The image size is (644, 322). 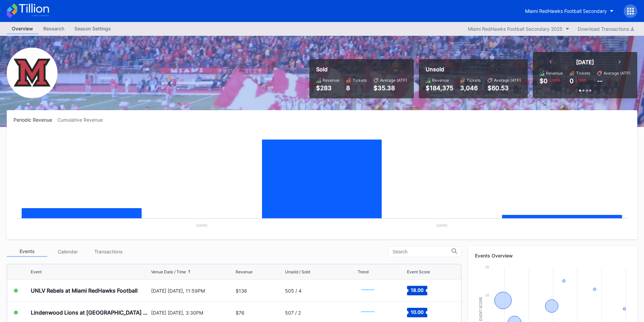 What do you see at coordinates (487, 267) in the screenshot?
I see `text: 30` at bounding box center [487, 267].